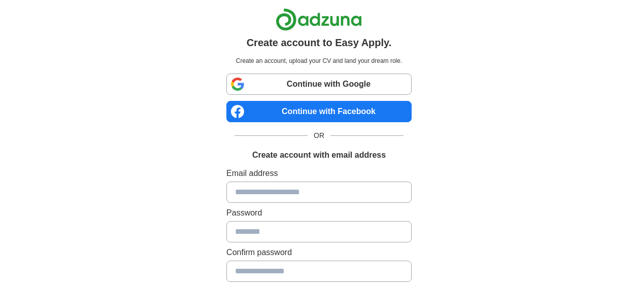 This screenshot has width=638, height=286. I want to click on span: OR, so click(319, 136).